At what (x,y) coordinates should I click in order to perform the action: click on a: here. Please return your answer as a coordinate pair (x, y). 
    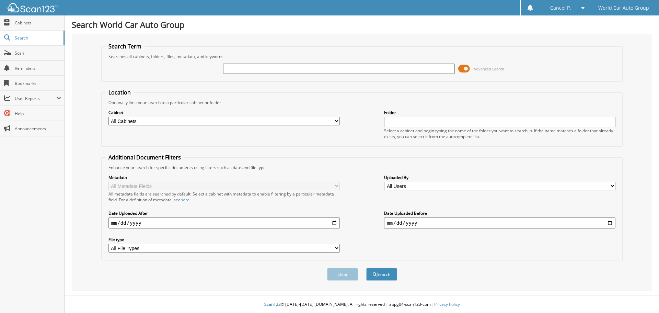
    Looking at the image, I should click on (185, 200).